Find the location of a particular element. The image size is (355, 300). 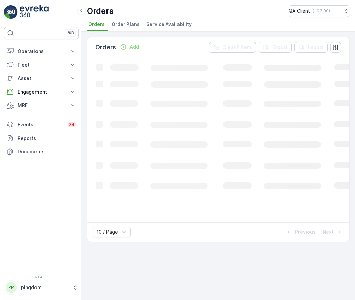

p: MRF is located at coordinates (41, 105).